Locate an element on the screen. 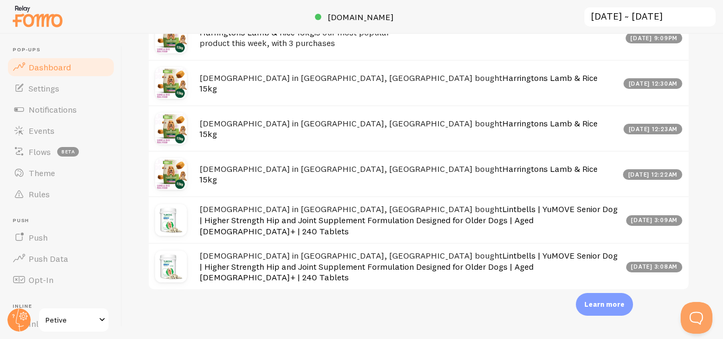 The height and width of the screenshot is (339, 723). div: Learn more is located at coordinates (604, 304).